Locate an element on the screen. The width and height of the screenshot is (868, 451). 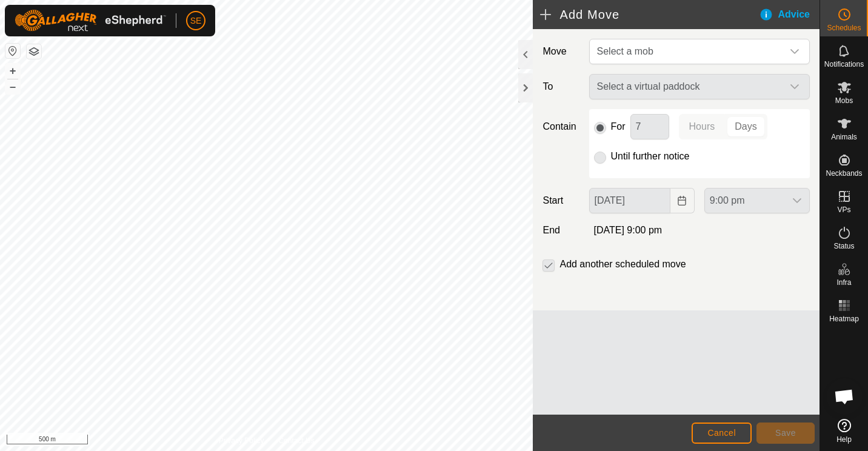
label: Add another scheduled move is located at coordinates (622, 264).